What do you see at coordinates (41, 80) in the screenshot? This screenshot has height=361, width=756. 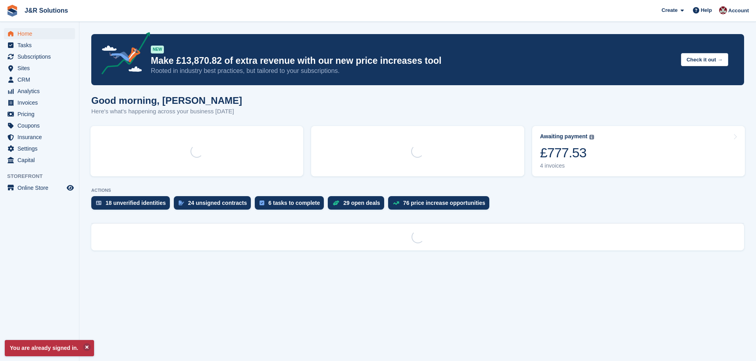 I see `span: CRM` at bounding box center [41, 80].